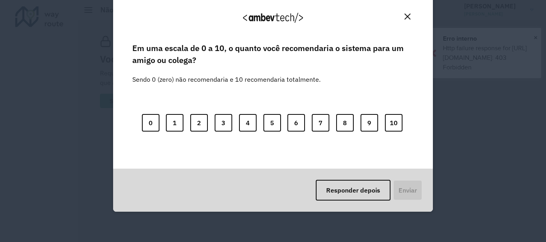 The width and height of the screenshot is (546, 242). What do you see at coordinates (151, 123) in the screenshot?
I see `button: 0` at bounding box center [151, 123].